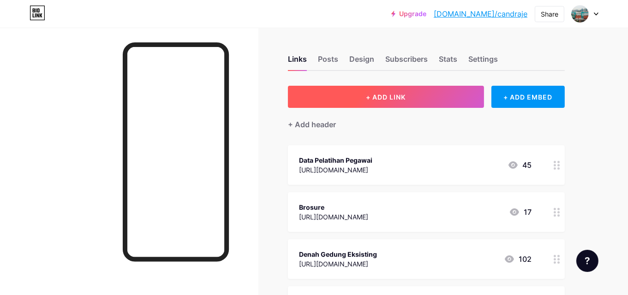 This screenshot has height=295, width=628. What do you see at coordinates (385, 97) in the screenshot?
I see `span: + ADD LINK` at bounding box center [385, 97].